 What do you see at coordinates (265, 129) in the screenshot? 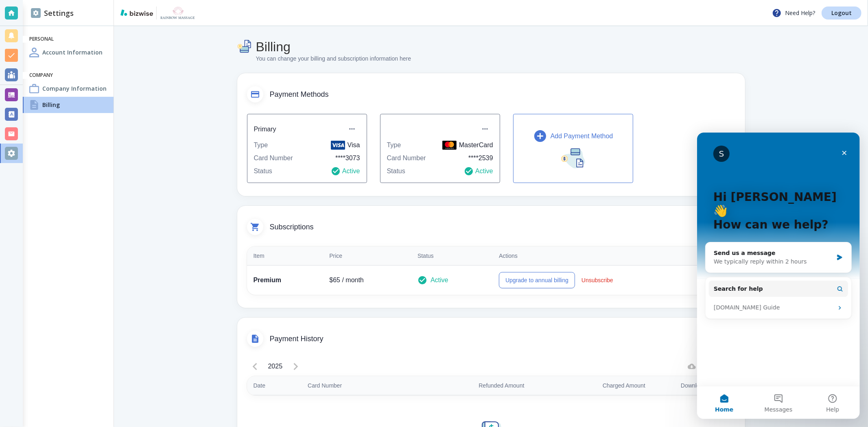
I see `h6: Primary` at bounding box center [265, 129].